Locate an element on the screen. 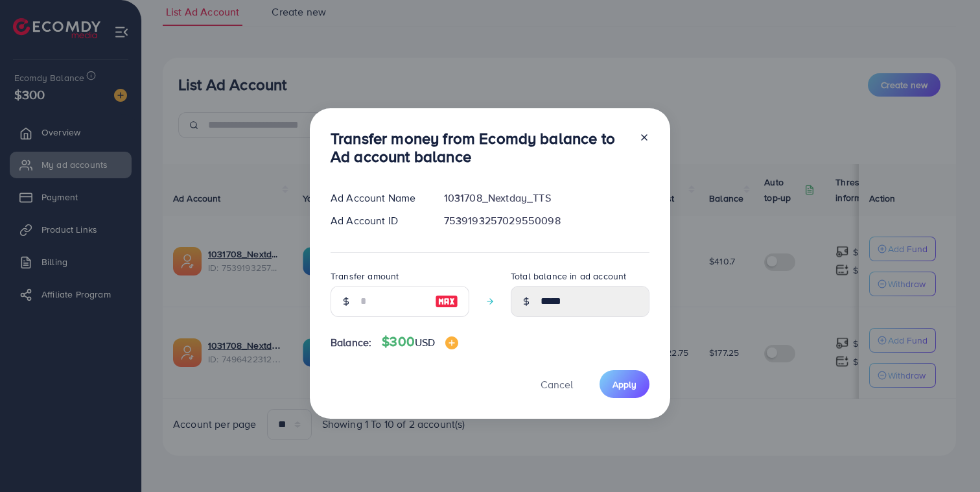 This screenshot has height=492, width=980. div: Ad Account Name is located at coordinates (376, 198).